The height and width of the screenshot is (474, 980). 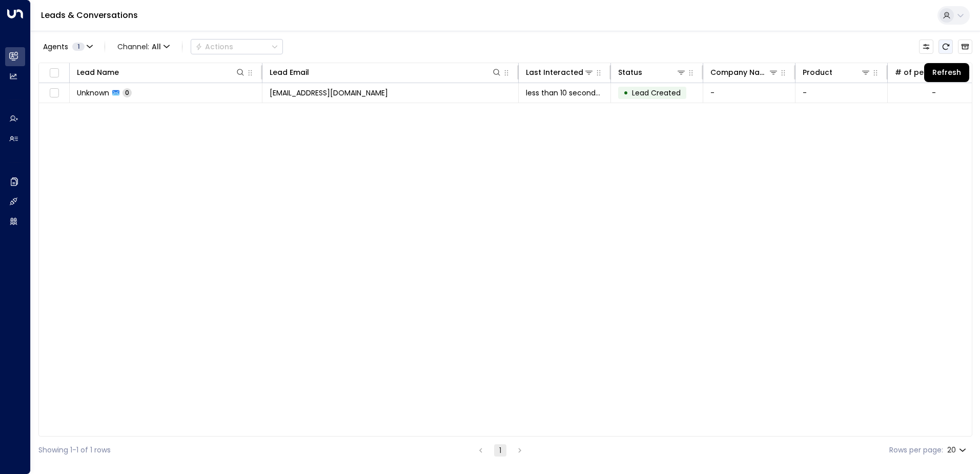 I want to click on div: Actions, so click(x=214, y=46).